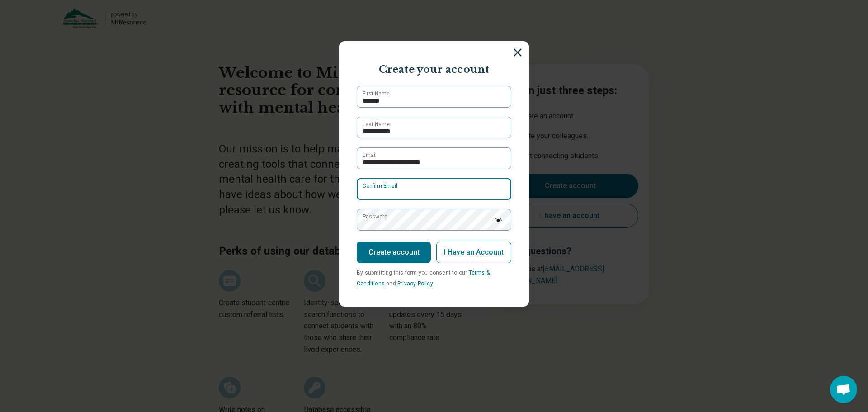 This screenshot has width=868, height=412. Describe the element at coordinates (376, 94) in the screenshot. I see `label: First Name` at that location.